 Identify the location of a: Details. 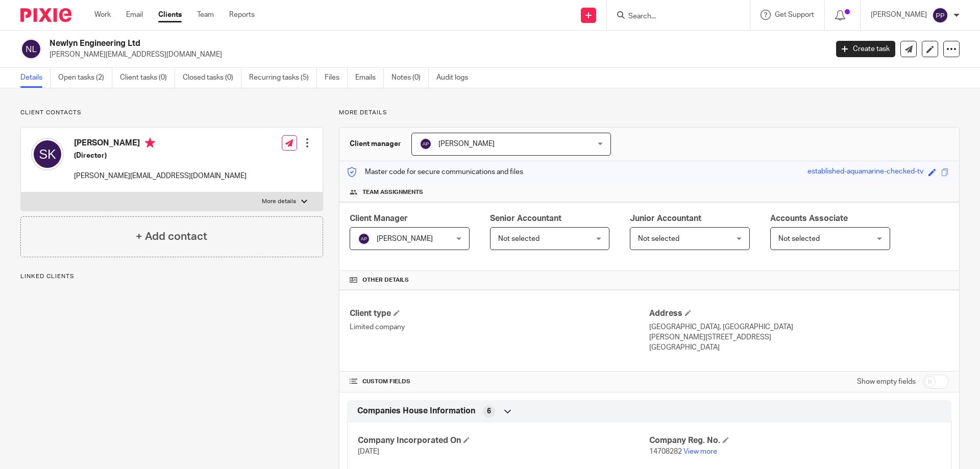
(35, 78).